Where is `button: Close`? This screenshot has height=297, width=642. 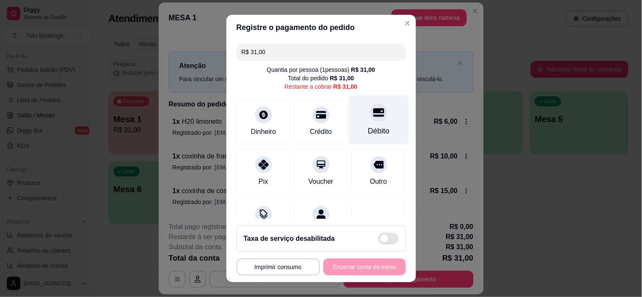 button: Close is located at coordinates (407, 23).